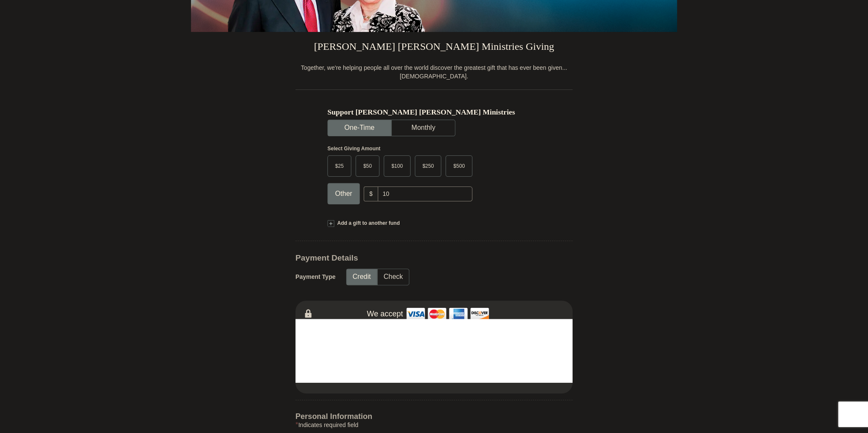  Describe the element at coordinates (339, 166) in the screenshot. I see `span: $25` at that location.